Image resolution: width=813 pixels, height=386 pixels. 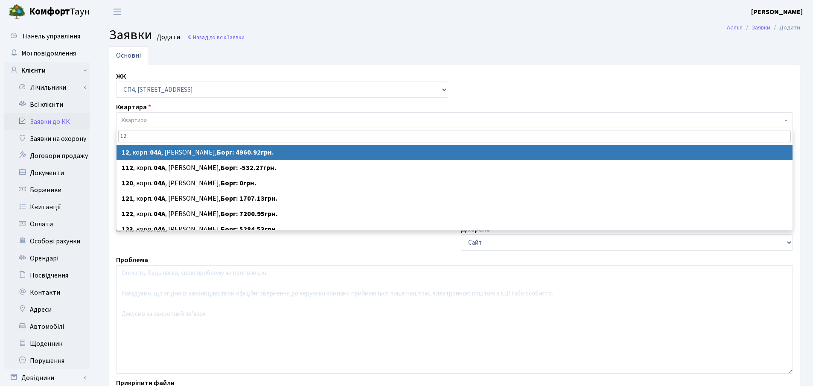 What do you see at coordinates (127, 183) in the screenshot?
I see `b: 120` at bounding box center [127, 183].